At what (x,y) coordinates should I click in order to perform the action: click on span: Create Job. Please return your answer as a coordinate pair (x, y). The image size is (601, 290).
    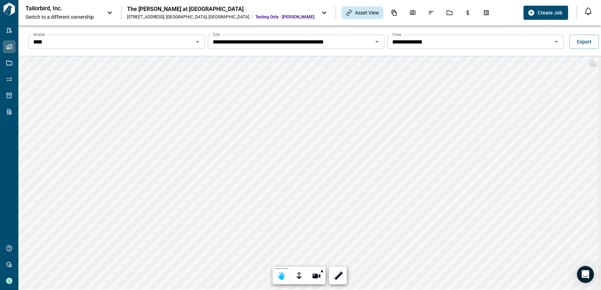
    Looking at the image, I should click on (550, 13).